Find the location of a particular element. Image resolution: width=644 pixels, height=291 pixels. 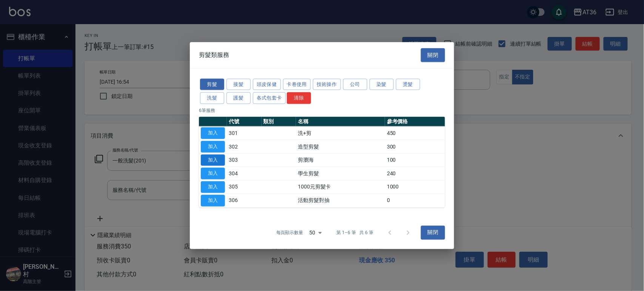

button: 護髮 is located at coordinates (238, 98).